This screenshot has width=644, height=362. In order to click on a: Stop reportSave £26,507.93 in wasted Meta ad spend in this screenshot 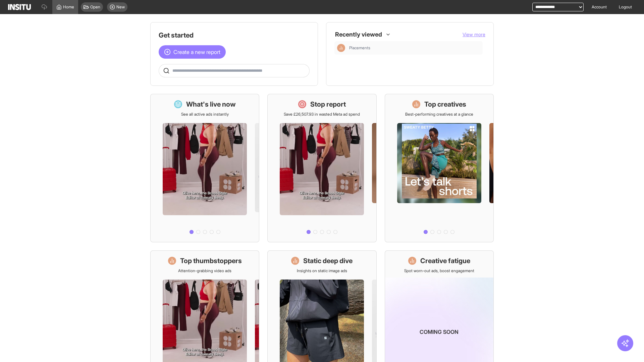, I will do `click(321, 168)`.